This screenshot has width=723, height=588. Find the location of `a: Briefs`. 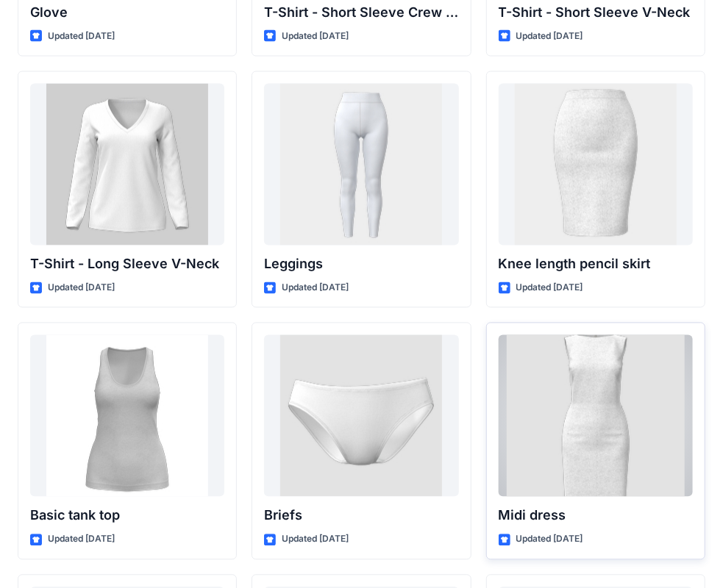

a: Briefs is located at coordinates (361, 416).